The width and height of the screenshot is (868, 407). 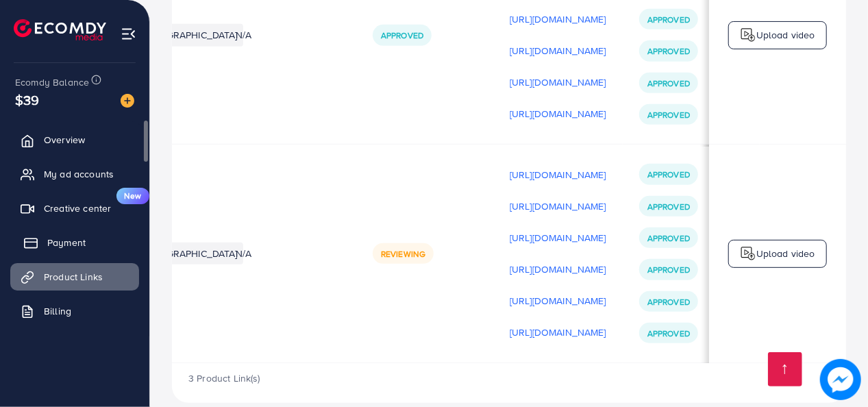 What do you see at coordinates (77, 208) in the screenshot?
I see `span: Creative center` at bounding box center [77, 208].